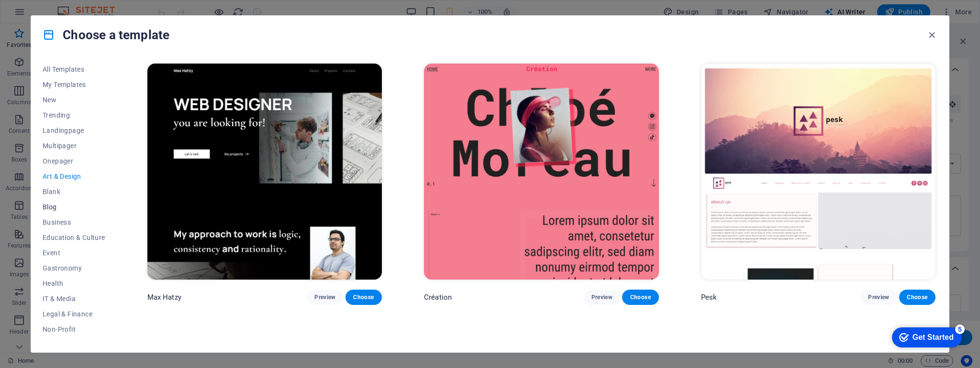  I want to click on span: Onepager, so click(74, 161).